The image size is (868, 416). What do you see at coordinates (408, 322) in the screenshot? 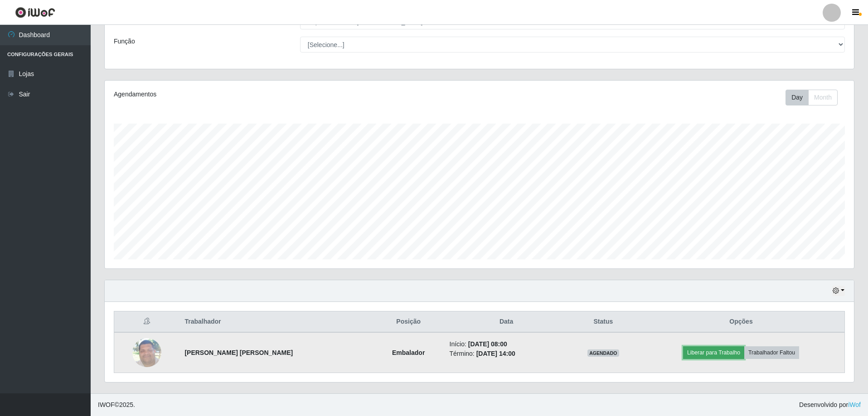
I see `th: Posição` at bounding box center [408, 322].